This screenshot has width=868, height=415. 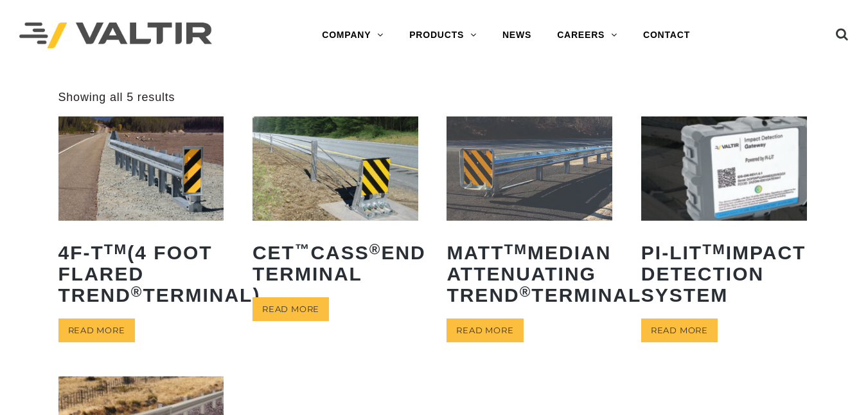 I want to click on a: CAREERS, so click(x=587, y=36).